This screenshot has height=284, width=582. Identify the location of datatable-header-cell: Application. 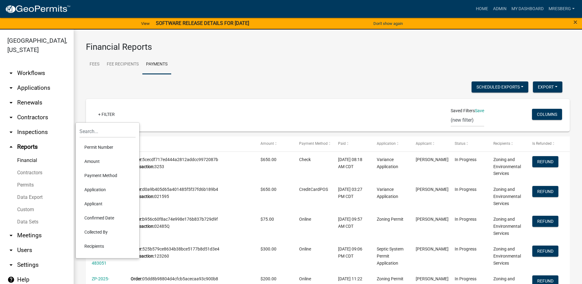
(390, 144).